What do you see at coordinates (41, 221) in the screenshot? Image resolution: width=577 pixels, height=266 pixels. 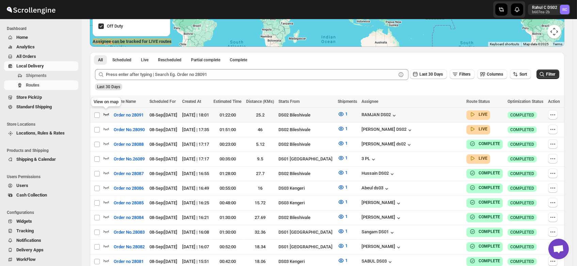 I see `button: Widgets` at bounding box center [41, 221].